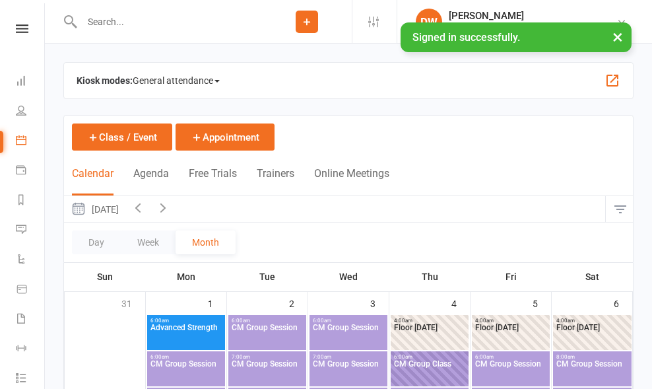  What do you see at coordinates (96, 242) in the screenshot?
I see `button: Day` at bounding box center [96, 242].